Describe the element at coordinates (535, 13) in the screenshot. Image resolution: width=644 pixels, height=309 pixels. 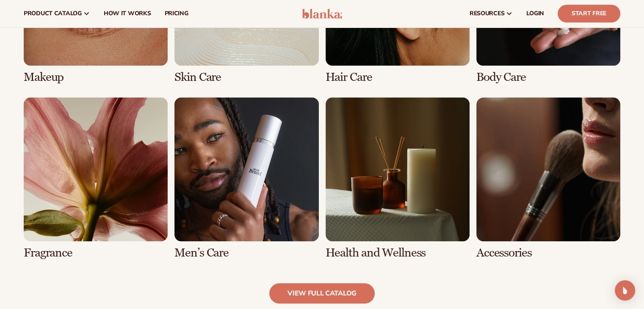
I see `span: LOGIN` at that location.